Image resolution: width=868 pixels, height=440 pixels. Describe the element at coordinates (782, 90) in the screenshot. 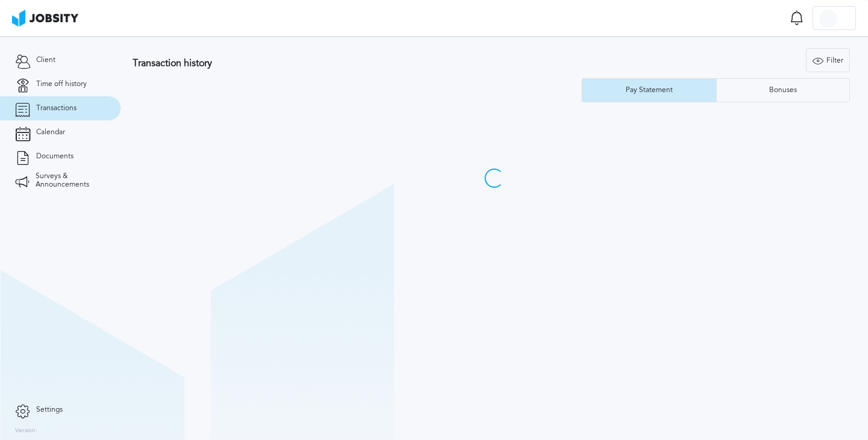

I see `div: Bonuses` at that location.